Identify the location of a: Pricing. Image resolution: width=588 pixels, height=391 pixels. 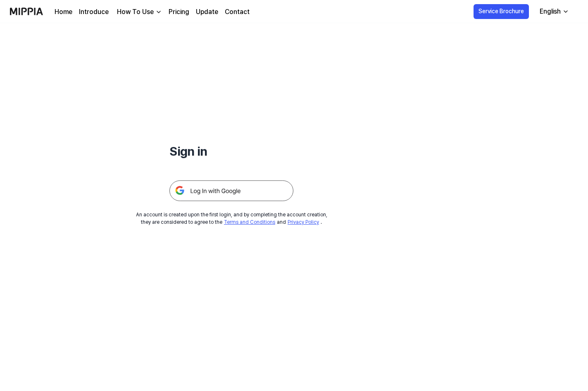
(179, 12).